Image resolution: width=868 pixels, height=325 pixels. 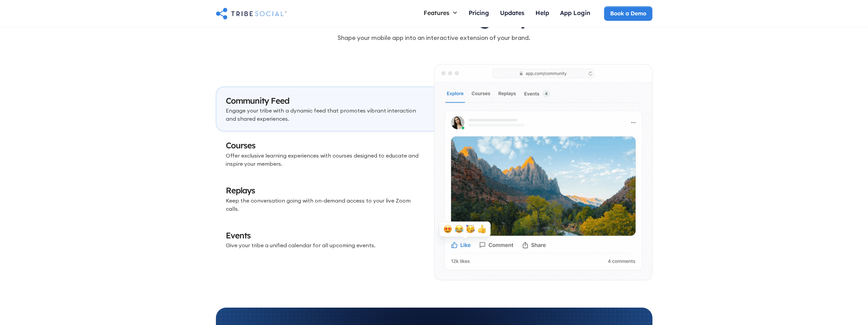 What do you see at coordinates (434, 38) in the screenshot?
I see `p: Shape your mobile app into an interactive extension of your brand.` at bounding box center [434, 38].